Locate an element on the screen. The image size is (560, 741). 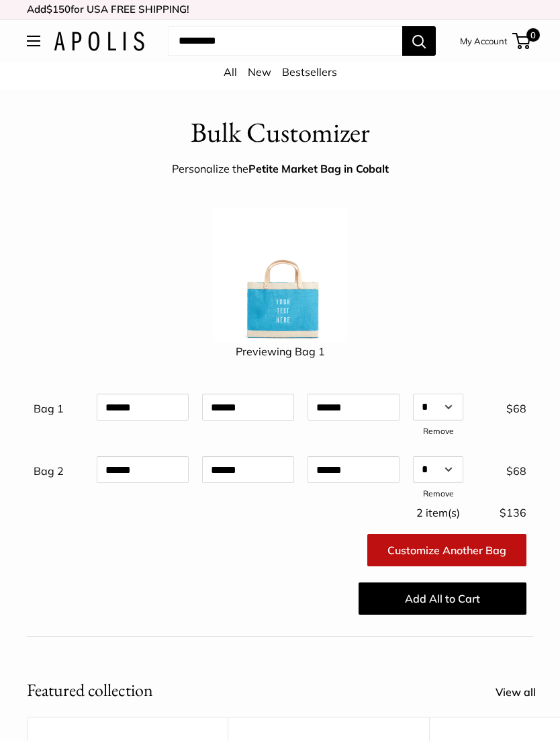
span: Previewing Bag 1 is located at coordinates (280, 352).